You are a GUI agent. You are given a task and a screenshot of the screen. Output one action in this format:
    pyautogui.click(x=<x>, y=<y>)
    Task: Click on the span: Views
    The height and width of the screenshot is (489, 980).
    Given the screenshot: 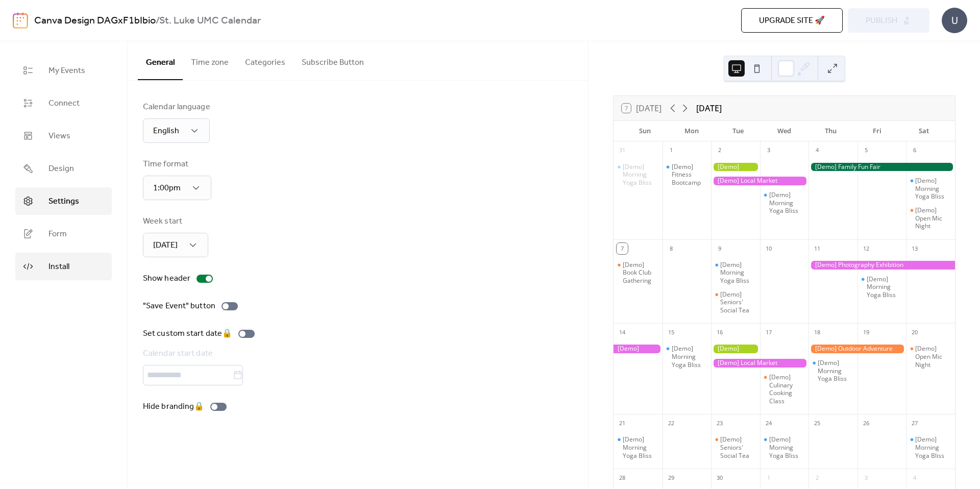 What is the action you would take?
    pyautogui.click(x=59, y=136)
    